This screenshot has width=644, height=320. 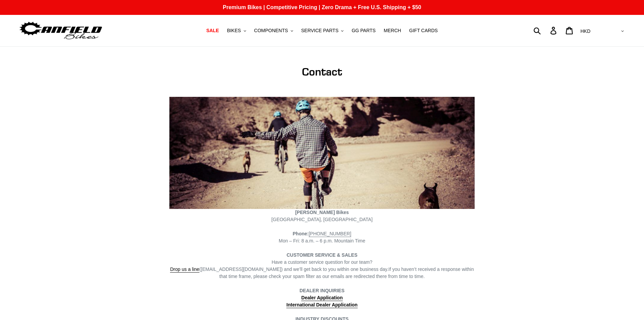 I want to click on input: Search, so click(x=546, y=30).